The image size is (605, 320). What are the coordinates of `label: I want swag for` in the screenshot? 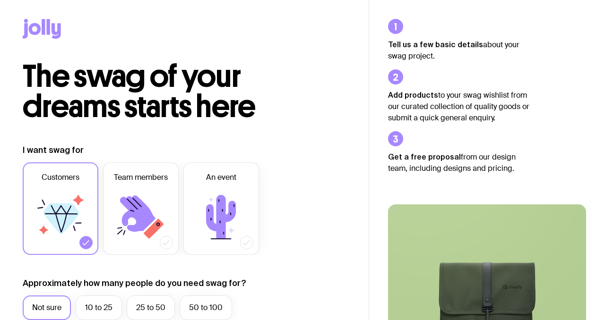 It's located at (53, 150).